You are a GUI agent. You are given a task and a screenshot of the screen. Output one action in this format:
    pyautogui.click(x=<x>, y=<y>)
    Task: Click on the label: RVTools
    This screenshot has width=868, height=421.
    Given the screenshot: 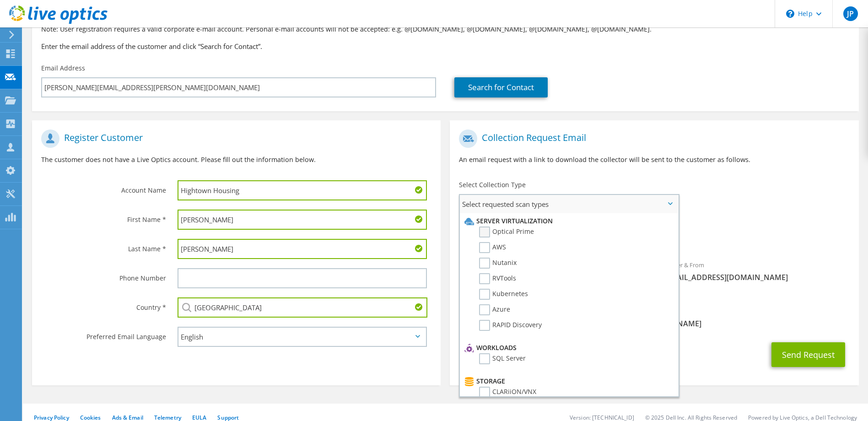 What is the action you would take?
    pyautogui.click(x=498, y=279)
    